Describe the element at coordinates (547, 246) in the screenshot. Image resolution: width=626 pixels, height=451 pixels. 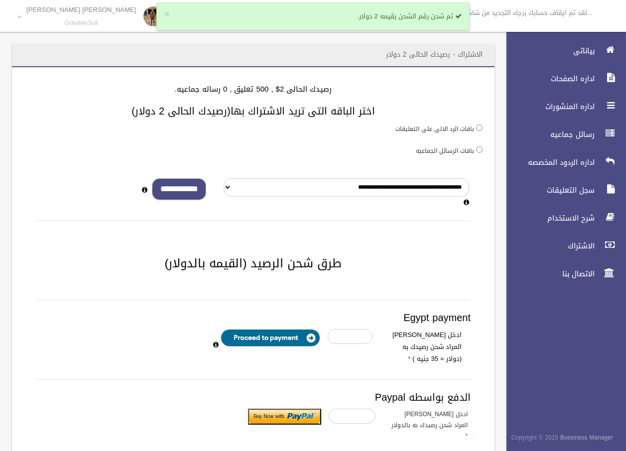
I see `span: الاشتراك` at that location.